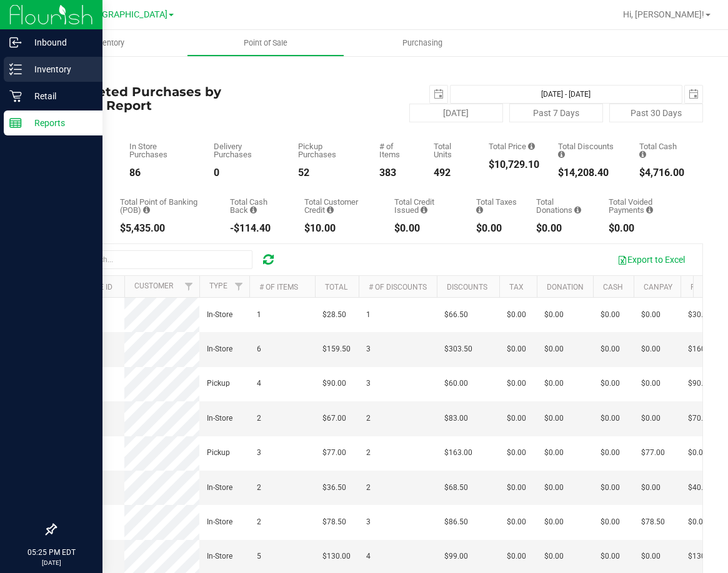  What do you see at coordinates (257, 228) in the screenshot?
I see `div: -$114.40` at bounding box center [257, 228].